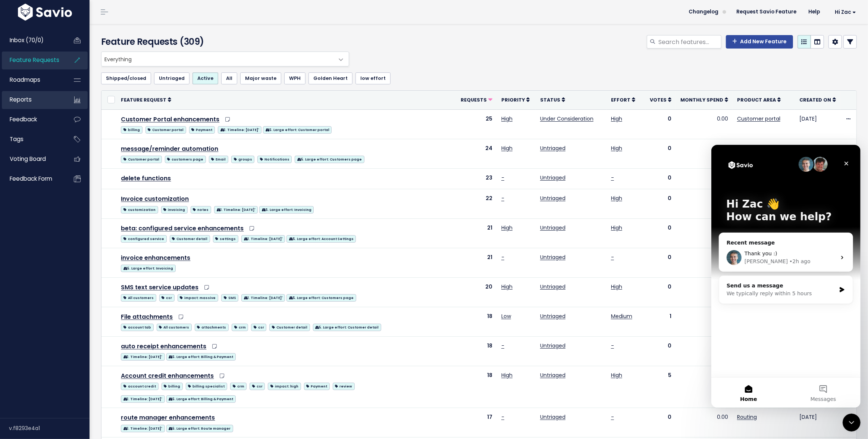 The height and width of the screenshot is (439, 868). I want to click on a: Email, so click(218, 158).